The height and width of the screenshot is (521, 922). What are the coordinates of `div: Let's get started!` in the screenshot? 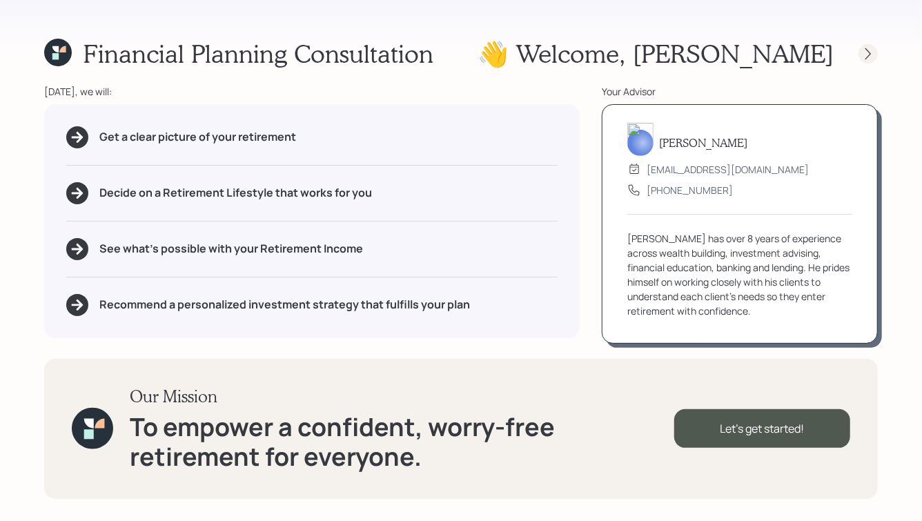 It's located at (762, 429).